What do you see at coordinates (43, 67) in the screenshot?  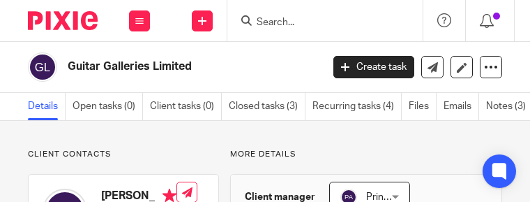 I see `img: svg%3E` at bounding box center [43, 67].